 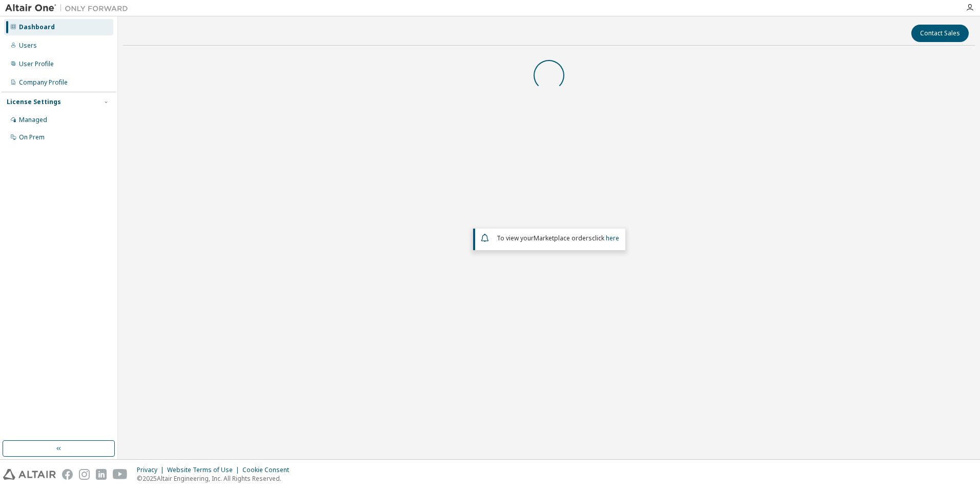 I want to click on div: Website Terms of Use, so click(x=204, y=470).